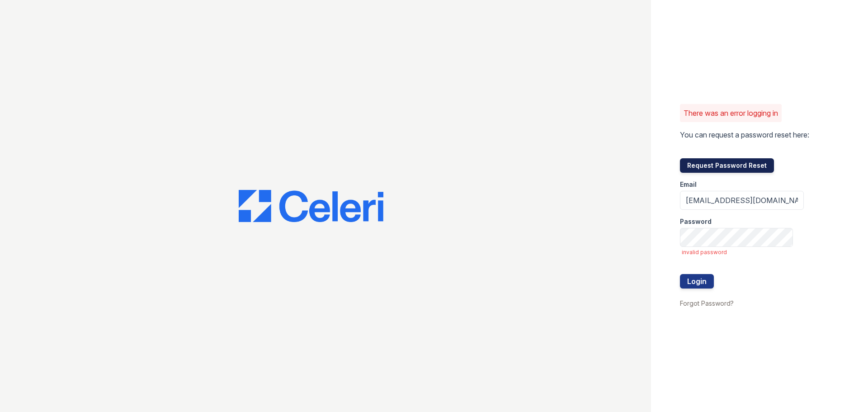  Describe the element at coordinates (707, 303) in the screenshot. I see `a: Forgot Password?` at that location.